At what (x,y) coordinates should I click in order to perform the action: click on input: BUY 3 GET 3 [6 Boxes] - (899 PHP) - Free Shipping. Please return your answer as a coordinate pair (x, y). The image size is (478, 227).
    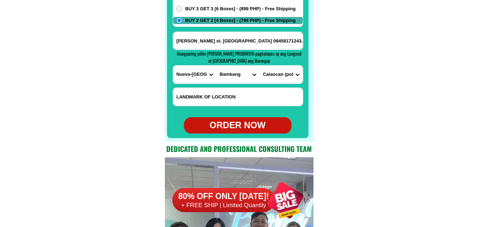
    Looking at the image, I should click on (179, 8).